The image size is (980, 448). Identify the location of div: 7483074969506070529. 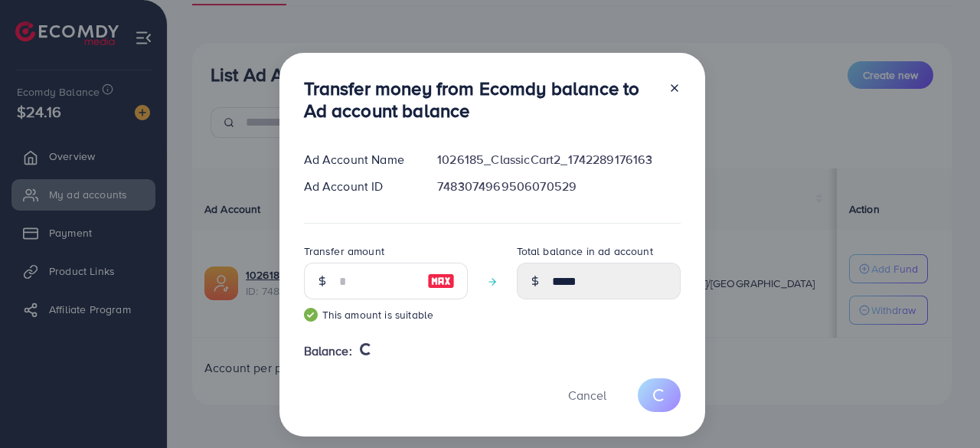
(558, 186).